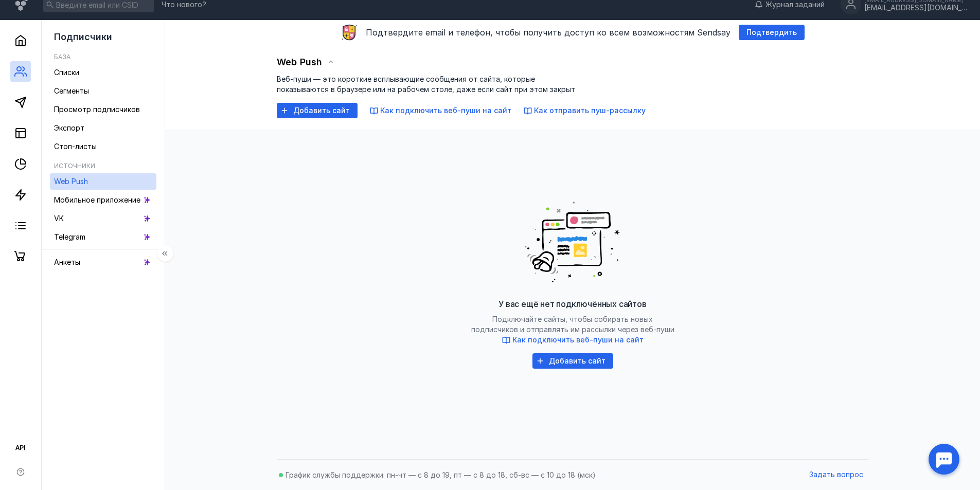 The image size is (980, 490). Describe the element at coordinates (83, 37) in the screenshot. I see `span: Подписчики` at that location.